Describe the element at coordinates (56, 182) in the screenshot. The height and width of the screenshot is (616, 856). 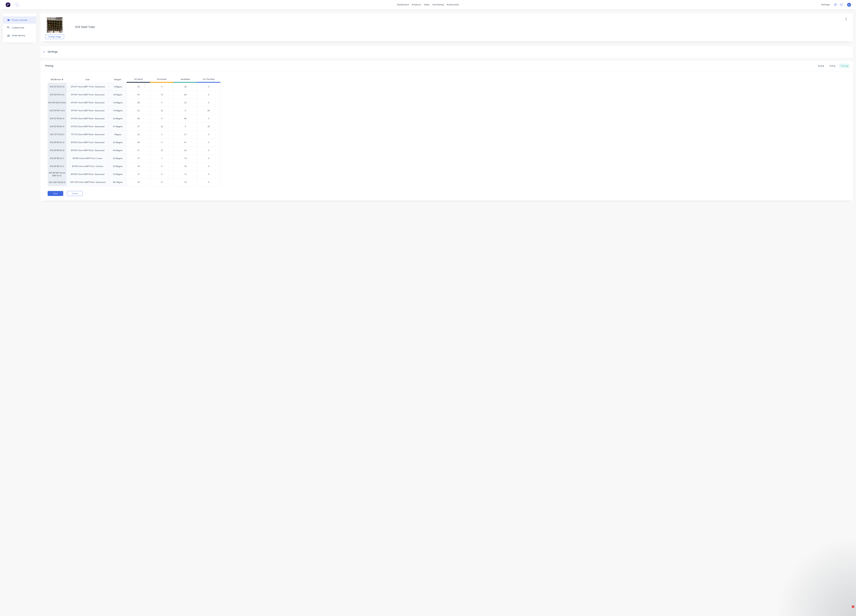
I see `div: SHS 100*100 8.0 G` at that location.